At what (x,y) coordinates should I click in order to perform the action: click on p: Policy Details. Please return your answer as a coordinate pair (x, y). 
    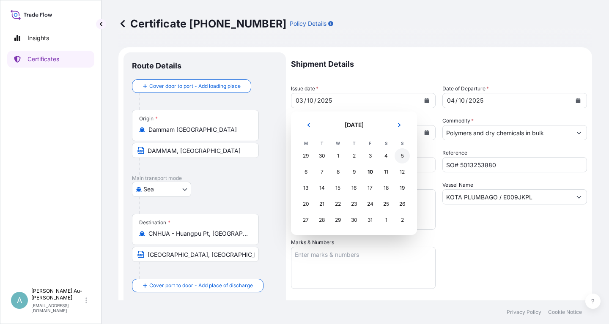
    Looking at the image, I should click on (308, 24).